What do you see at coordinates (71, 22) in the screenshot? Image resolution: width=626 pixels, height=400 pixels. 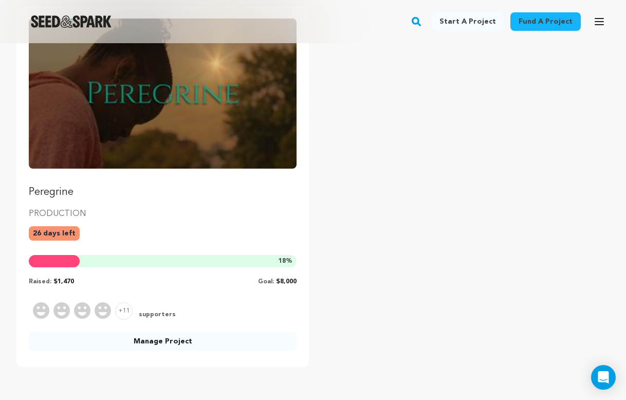 I see `img: Seed&Spark Logo Dark Mode` at bounding box center [71, 22].